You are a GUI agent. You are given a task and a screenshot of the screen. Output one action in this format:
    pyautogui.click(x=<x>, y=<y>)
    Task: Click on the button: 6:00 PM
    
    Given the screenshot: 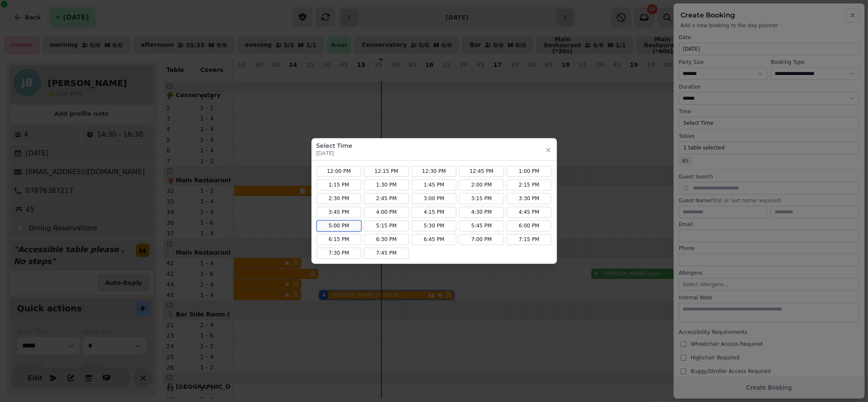 What is the action you would take?
    pyautogui.click(x=529, y=226)
    